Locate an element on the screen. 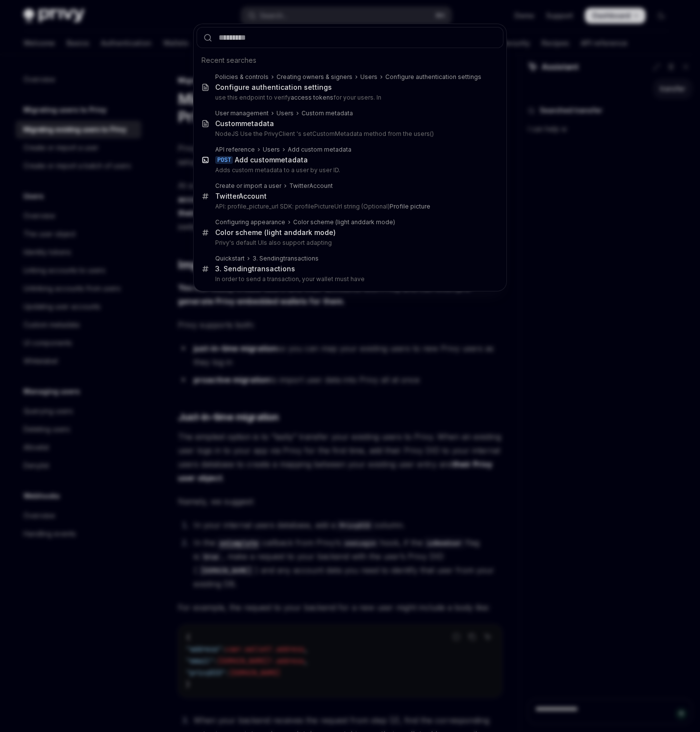  p: API: profile_picture_url SDK: profilePictureUrl string (Optional) is located at coordinates (349, 207).